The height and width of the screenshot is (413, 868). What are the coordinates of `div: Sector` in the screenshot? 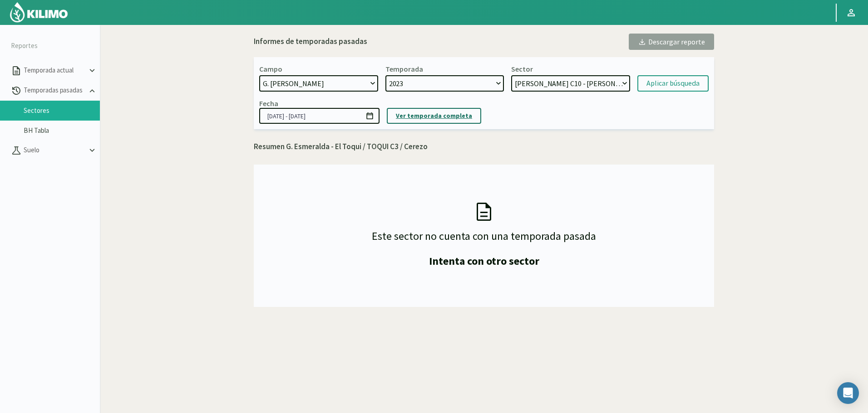 It's located at (522, 69).